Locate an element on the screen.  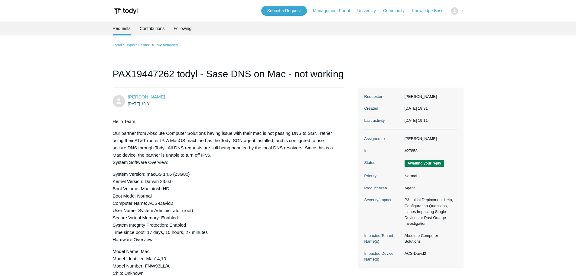
dt: Severity/Impact is located at coordinates (383, 200).